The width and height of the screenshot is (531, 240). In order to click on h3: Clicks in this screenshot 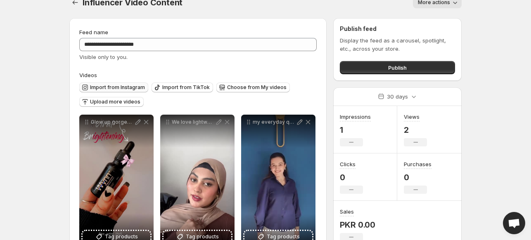, I will do `click(348, 164)`.